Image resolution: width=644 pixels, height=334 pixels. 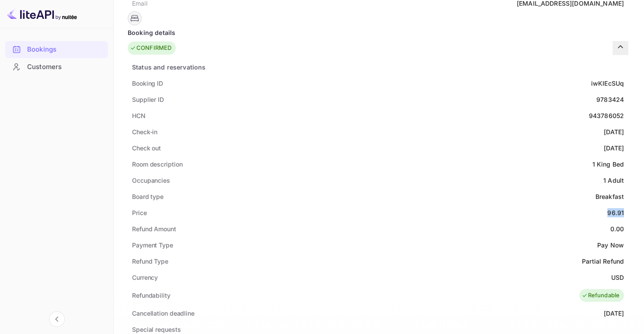 What do you see at coordinates (617, 277) in the screenshot?
I see `ya-tr-span: USD` at bounding box center [617, 277].